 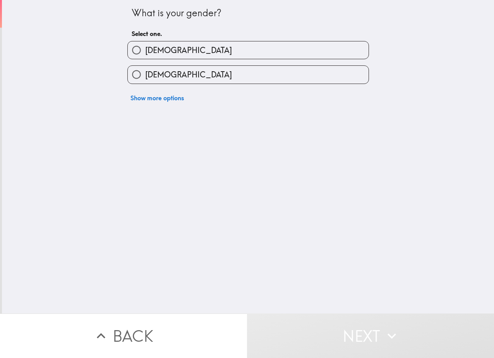 I want to click on div: What is your gender?, so click(x=248, y=13).